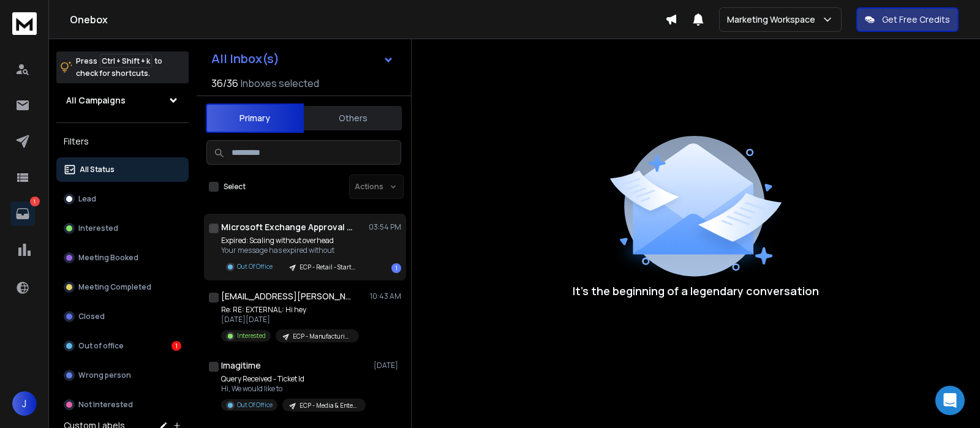 This screenshot has height=428, width=980. Describe the element at coordinates (950, 400) in the screenshot. I see `div: Open Intercom Messenger` at that location.